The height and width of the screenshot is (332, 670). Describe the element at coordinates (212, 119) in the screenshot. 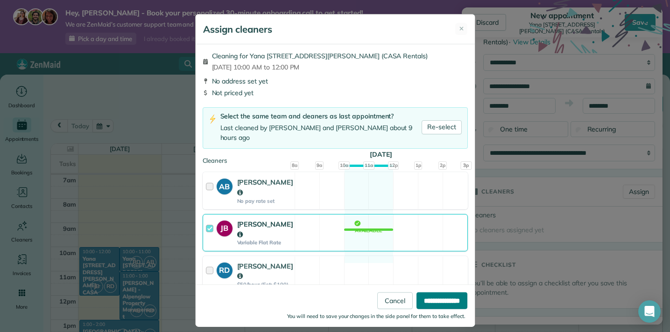

I see `img: lightning-bolt-icon-94e5364df696ac2de96d3a42b8a9ff6ba979493684c50e6bbbcda72601fa0d29.png` at that location.